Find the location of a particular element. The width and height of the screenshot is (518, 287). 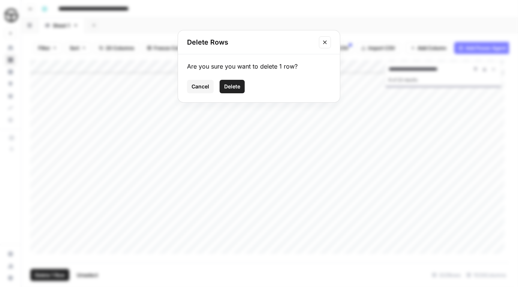

button: Close modal is located at coordinates (325, 42).